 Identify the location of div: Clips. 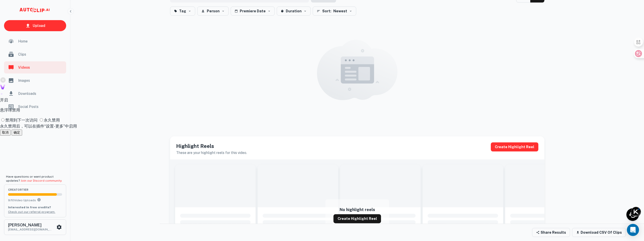
(35, 54).